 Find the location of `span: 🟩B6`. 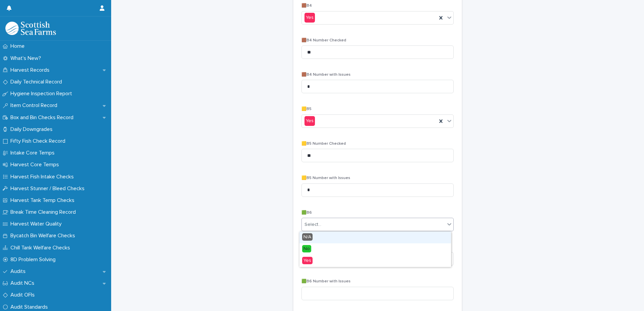

span: 🟩B6 is located at coordinates (306, 213).